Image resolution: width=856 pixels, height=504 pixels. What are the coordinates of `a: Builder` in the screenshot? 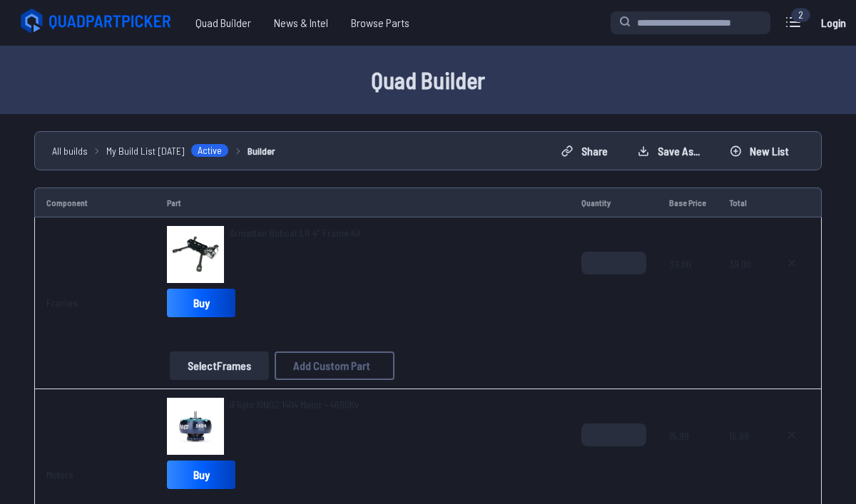 It's located at (261, 150).